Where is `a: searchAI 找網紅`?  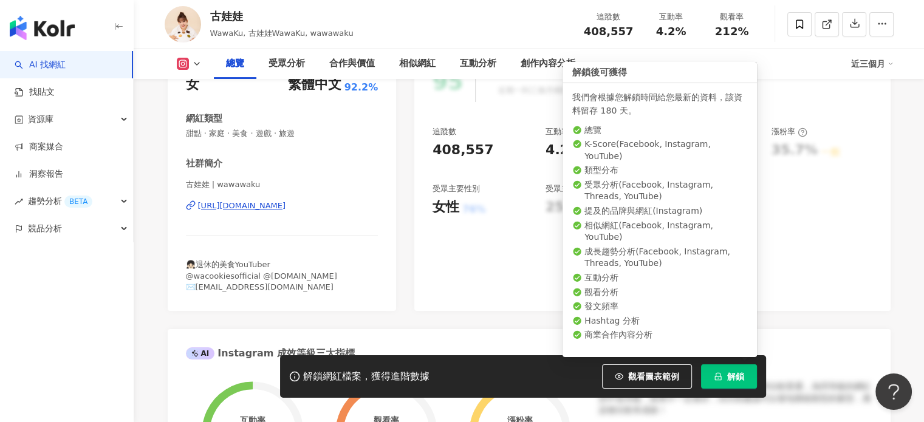
a: searchAI 找網紅 is located at coordinates (40, 65).